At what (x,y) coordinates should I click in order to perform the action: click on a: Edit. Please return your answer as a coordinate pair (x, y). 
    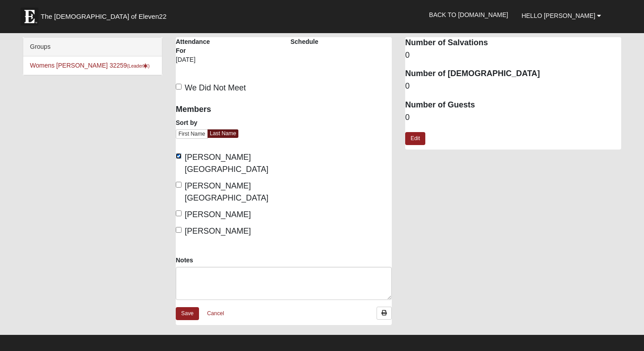
    Looking at the image, I should click on (415, 139).